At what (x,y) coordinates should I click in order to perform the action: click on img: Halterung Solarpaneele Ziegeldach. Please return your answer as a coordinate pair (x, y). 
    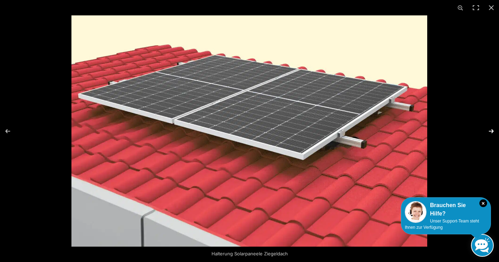
    Looking at the image, I should click on (250, 131).